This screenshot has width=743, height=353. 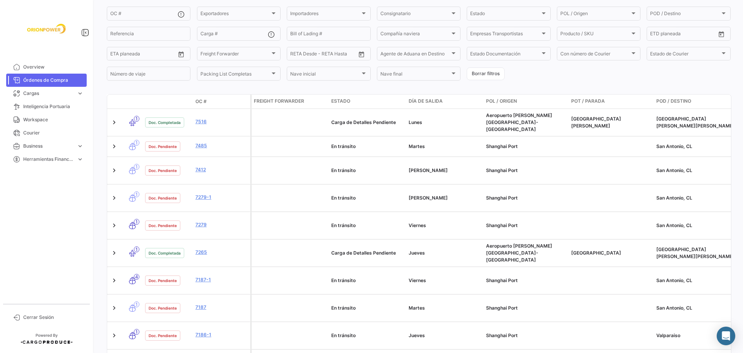 I want to click on a: Órdenes de Compra, so click(x=46, y=80).